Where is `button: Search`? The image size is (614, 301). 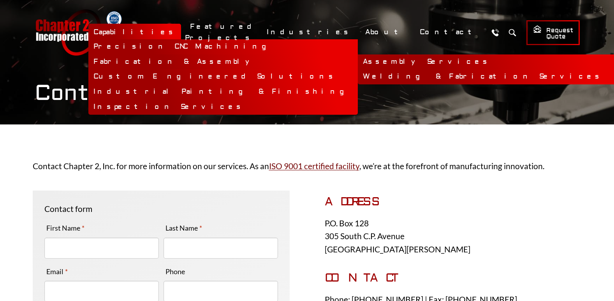
button: Search is located at coordinates (512, 32).